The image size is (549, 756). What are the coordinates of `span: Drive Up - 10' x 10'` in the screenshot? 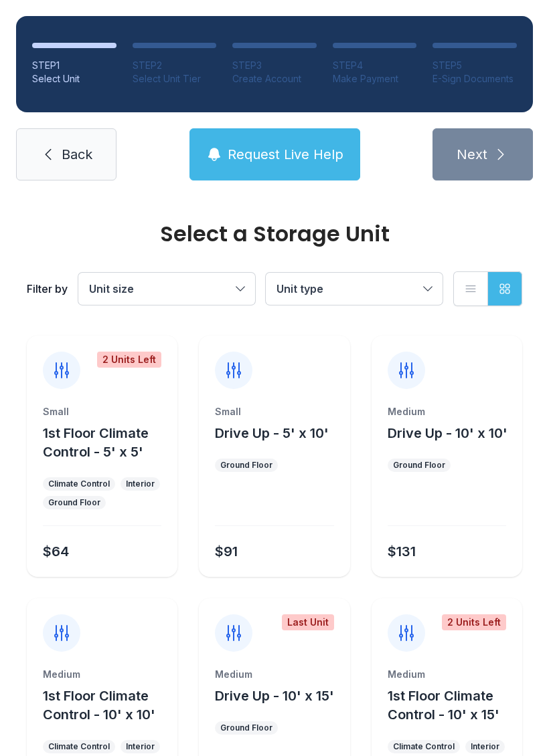 It's located at (447, 433).